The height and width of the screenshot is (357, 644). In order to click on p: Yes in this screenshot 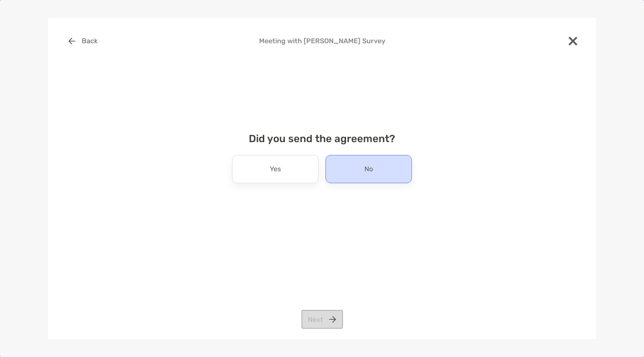, I will do `click(275, 169)`.